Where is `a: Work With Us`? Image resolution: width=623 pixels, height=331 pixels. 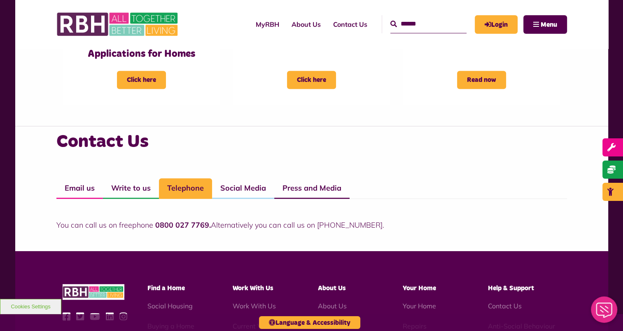
a: Work With Us is located at coordinates (254, 306).